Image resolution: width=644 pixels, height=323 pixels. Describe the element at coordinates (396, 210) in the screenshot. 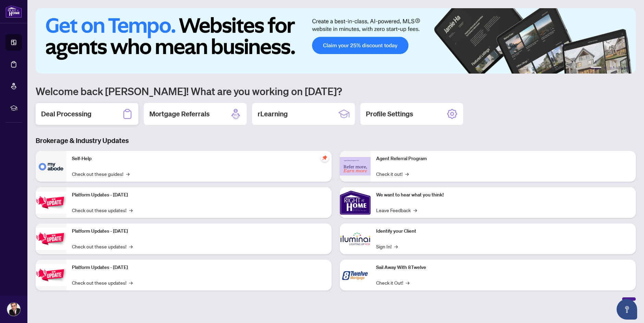

I see `a: Leave Feedback→` at that location.